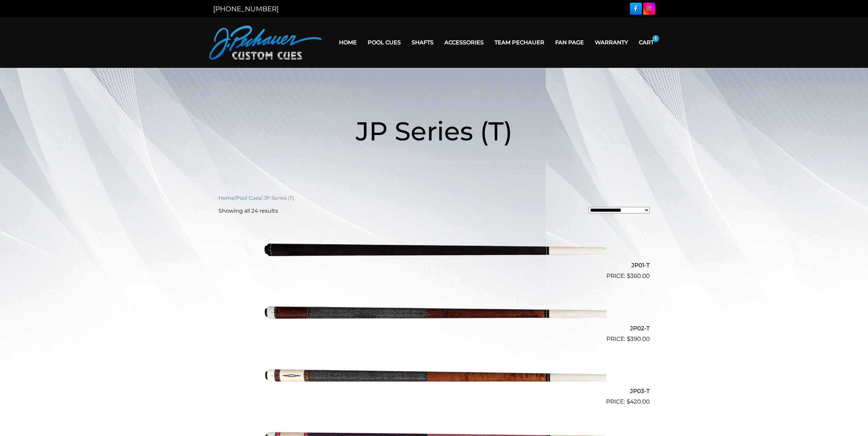  I want to click on img: Pechauer Custom Cues, so click(266, 43).